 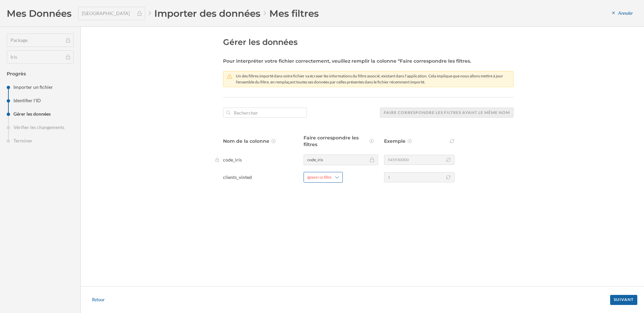 What do you see at coordinates (40, 40) in the screenshot?
I see `div: Package` at bounding box center [40, 40].